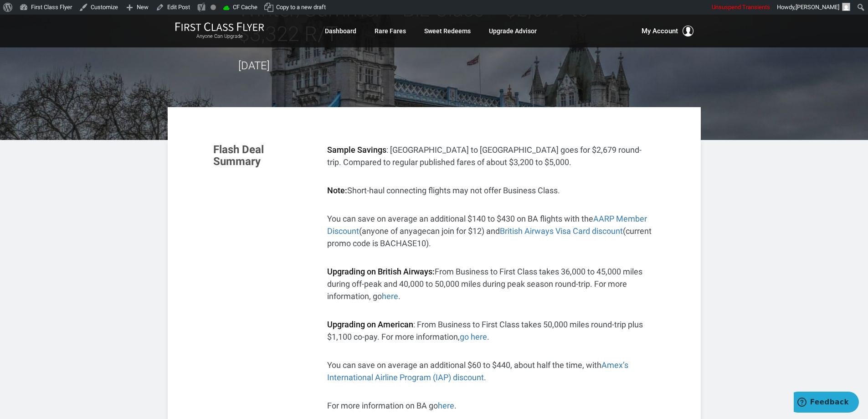 This screenshot has height=419, width=868. Describe the element at coordinates (340, 31) in the screenshot. I see `a: Dashboard` at that location.